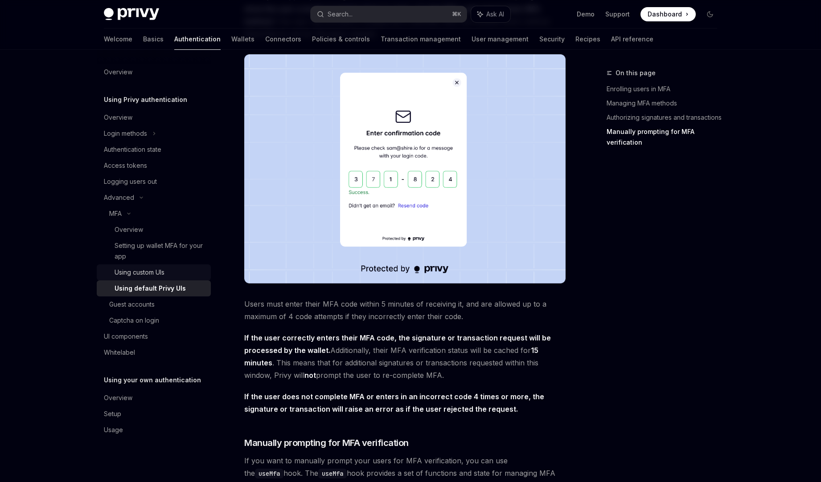 The height and width of the screenshot is (482, 821). I want to click on div: Using default Privy UIs, so click(150, 289).